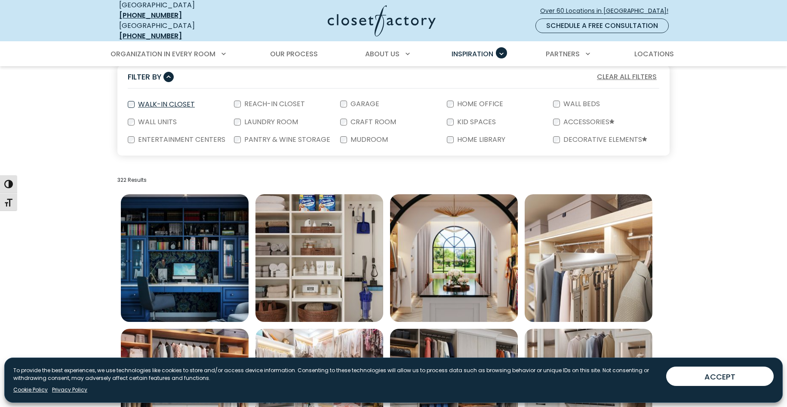  What do you see at coordinates (581, 104) in the screenshot?
I see `label: Wall Beds` at bounding box center [581, 104].